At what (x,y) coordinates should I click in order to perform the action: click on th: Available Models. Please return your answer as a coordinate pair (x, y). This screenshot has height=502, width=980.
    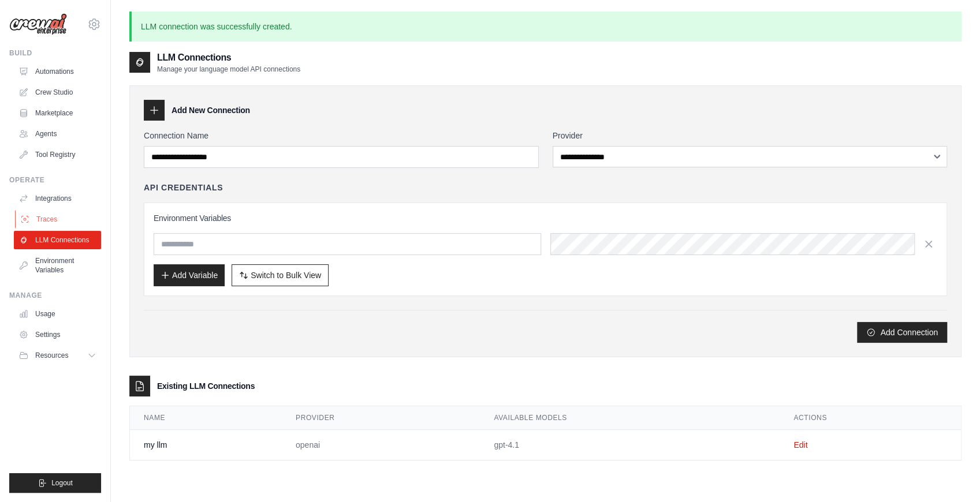
    Looking at the image, I should click on (630, 418).